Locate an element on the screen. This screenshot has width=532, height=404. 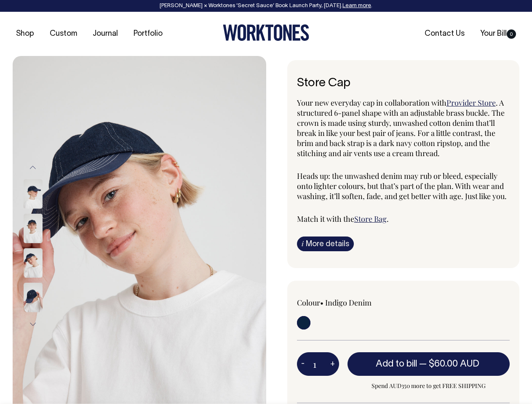
label: Indigo Denim is located at coordinates (348, 303).